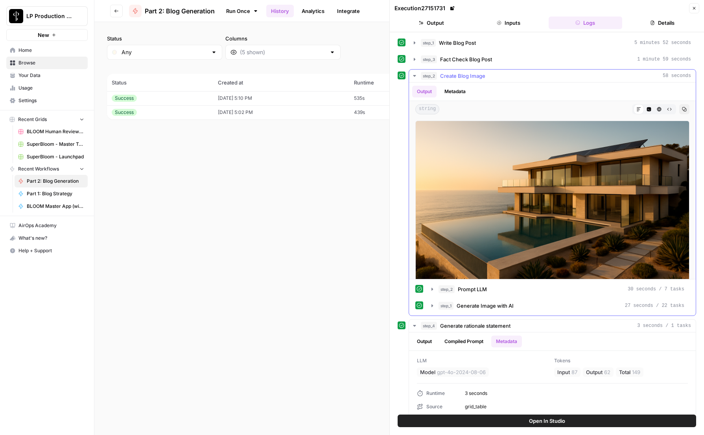  I want to click on input: (5 shown), so click(283, 52).